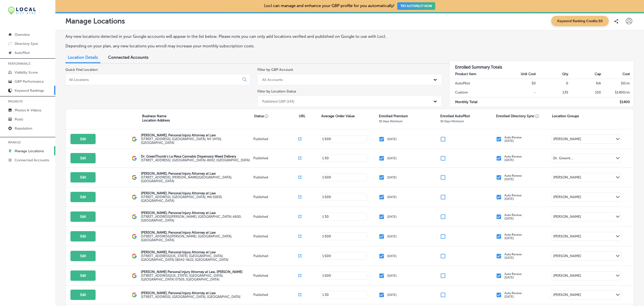  Describe the element at coordinates (338, 116) in the screenshot. I see `p: Average Order Value` at that location.